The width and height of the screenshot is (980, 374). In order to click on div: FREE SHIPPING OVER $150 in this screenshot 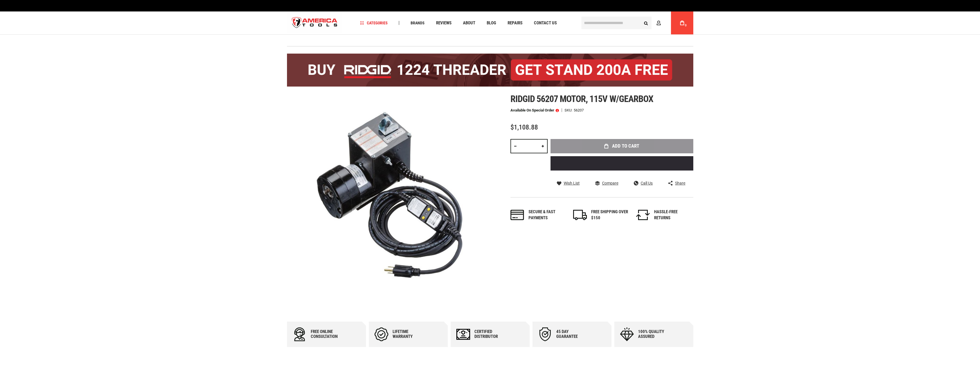, I will do `click(610, 215)`.